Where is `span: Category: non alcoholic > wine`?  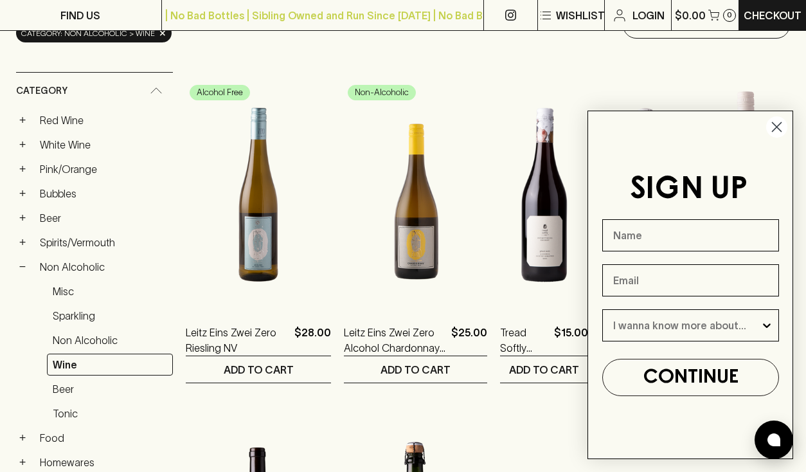 span: Category: non alcoholic > wine is located at coordinates (88, 33).